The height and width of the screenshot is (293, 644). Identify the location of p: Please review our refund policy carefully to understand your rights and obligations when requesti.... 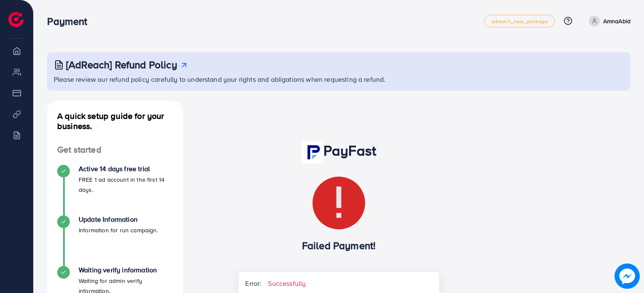
(340, 79).